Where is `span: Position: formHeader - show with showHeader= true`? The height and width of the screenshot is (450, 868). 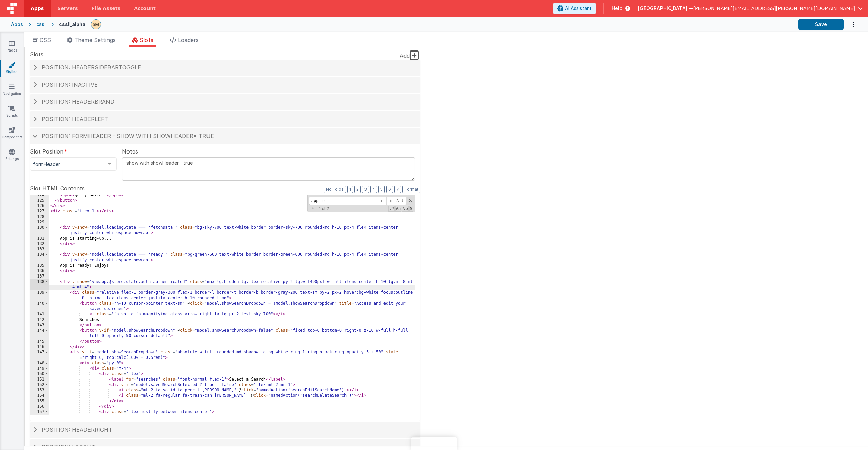 span: Position: formHeader - show with showHeader= true is located at coordinates (128, 136).